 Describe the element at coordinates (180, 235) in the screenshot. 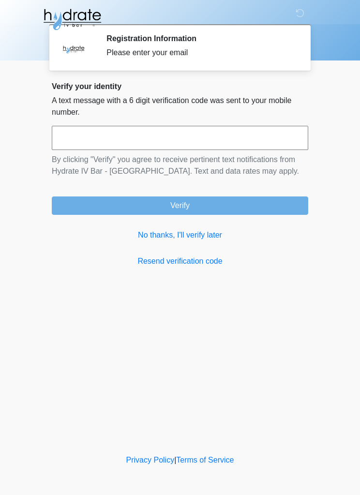

I see `a: No thanks, I'll verify later` at that location.